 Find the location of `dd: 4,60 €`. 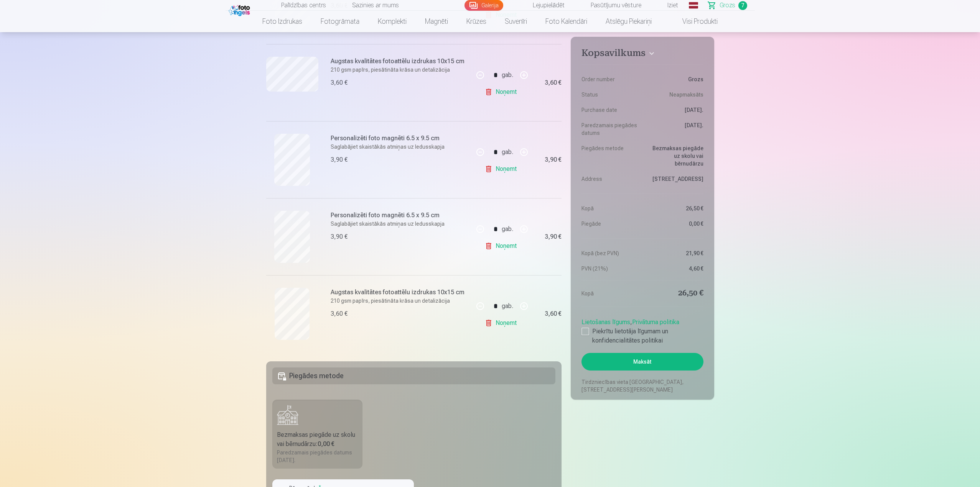

dd: 4,60 € is located at coordinates (675, 269).